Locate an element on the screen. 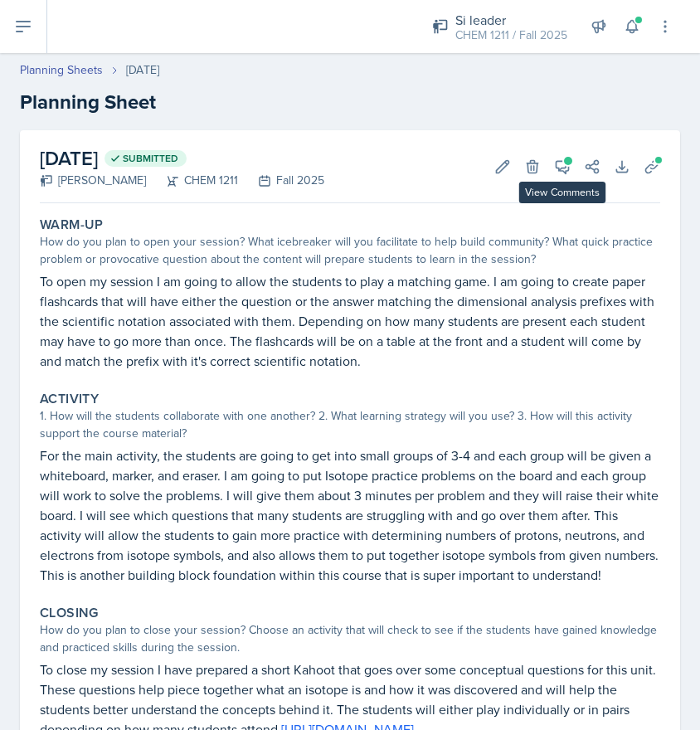  button: View Comments is located at coordinates (562, 167).